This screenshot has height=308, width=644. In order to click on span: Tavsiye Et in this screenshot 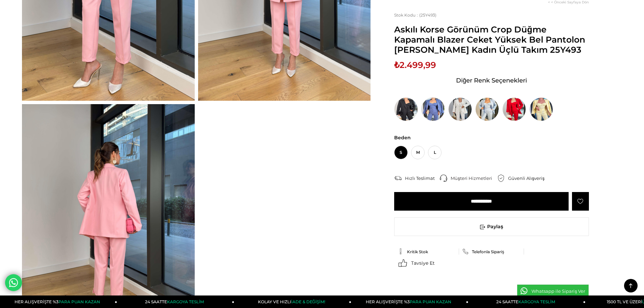, I will do `click(423, 262)`.